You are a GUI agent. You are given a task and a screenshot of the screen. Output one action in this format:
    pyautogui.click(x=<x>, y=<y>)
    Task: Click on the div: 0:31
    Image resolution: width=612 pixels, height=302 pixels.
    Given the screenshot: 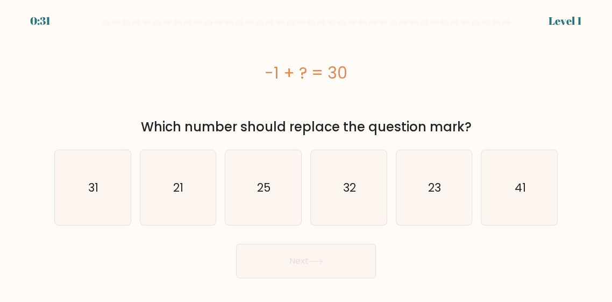 What is the action you would take?
    pyautogui.click(x=40, y=21)
    